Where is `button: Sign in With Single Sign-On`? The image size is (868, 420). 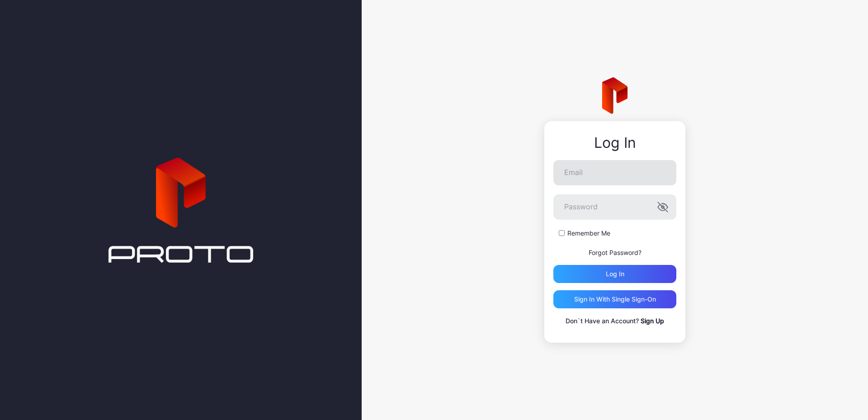
button: Sign in With Single Sign-On is located at coordinates (615, 300).